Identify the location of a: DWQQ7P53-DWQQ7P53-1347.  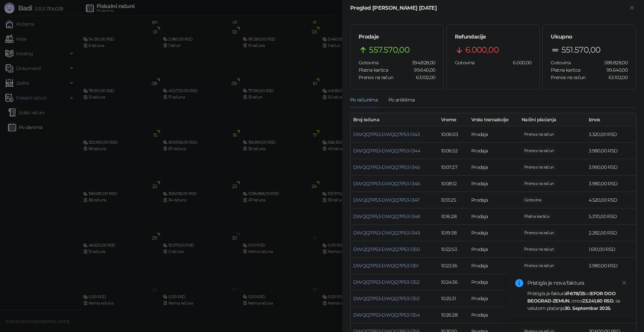
(386, 200).